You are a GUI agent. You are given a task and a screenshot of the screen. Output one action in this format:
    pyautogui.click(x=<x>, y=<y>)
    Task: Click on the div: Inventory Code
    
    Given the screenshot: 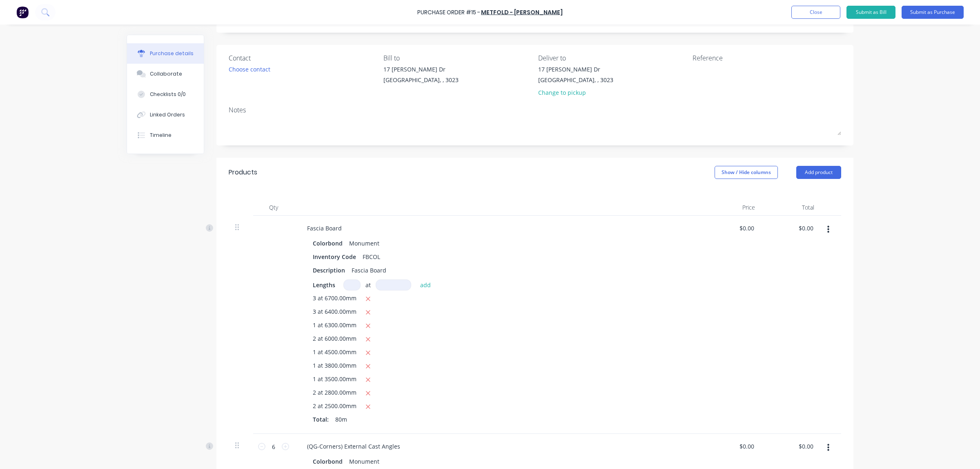 What is the action you would take?
    pyautogui.click(x=335, y=257)
    